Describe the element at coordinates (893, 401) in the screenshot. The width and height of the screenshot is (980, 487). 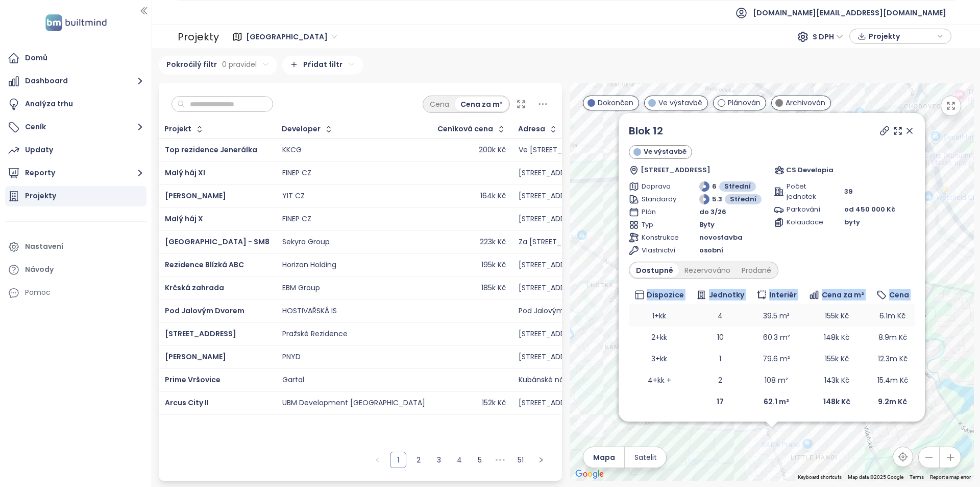
I see `b: 9.2m Kč` at that location.